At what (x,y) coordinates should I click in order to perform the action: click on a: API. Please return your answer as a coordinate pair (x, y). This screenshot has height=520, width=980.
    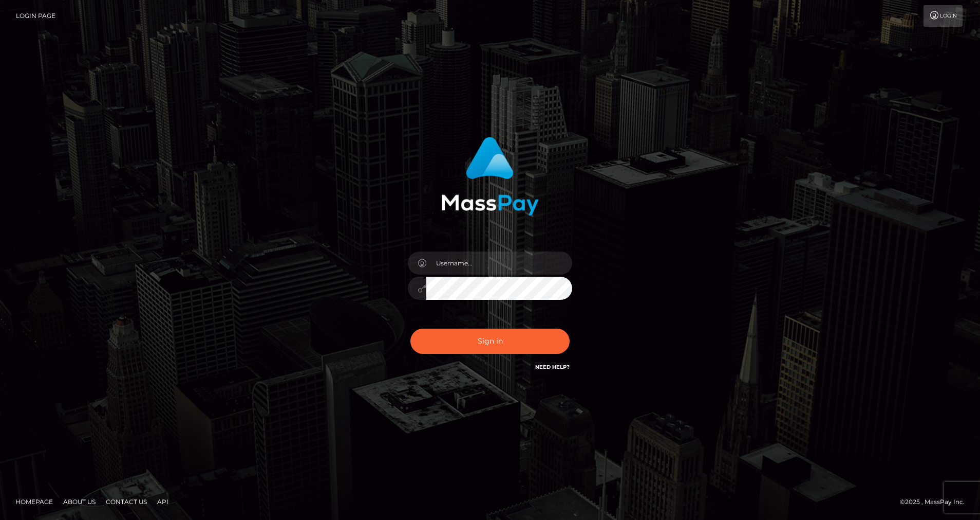
    Looking at the image, I should click on (163, 501).